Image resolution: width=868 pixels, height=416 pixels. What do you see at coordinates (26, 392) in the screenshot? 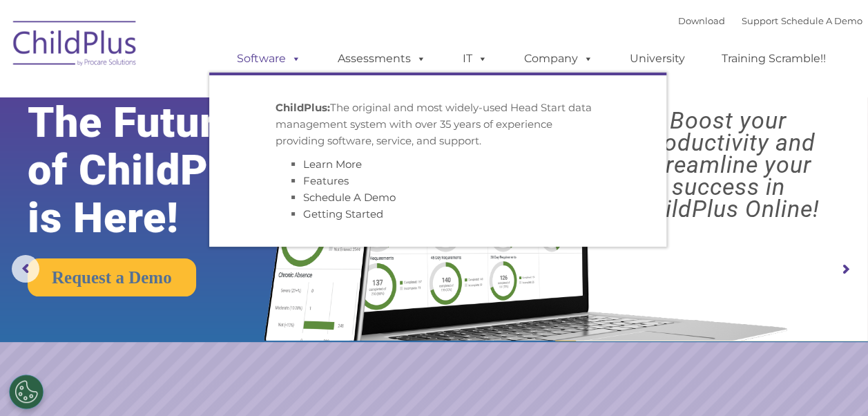
I see `button: Cookies Settings` at bounding box center [26, 392].